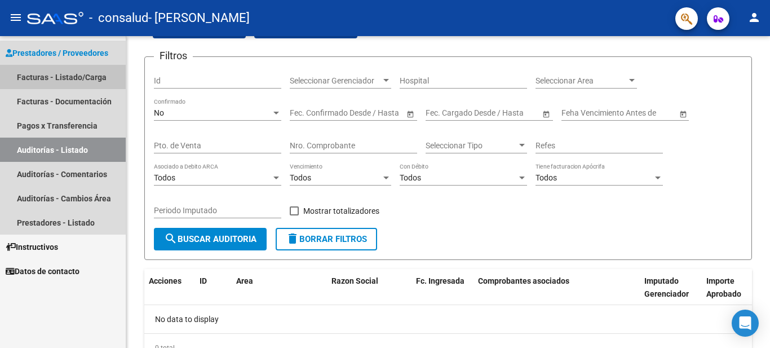  What do you see at coordinates (581, 81) in the screenshot?
I see `span: Seleccionar Area` at bounding box center [581, 81].